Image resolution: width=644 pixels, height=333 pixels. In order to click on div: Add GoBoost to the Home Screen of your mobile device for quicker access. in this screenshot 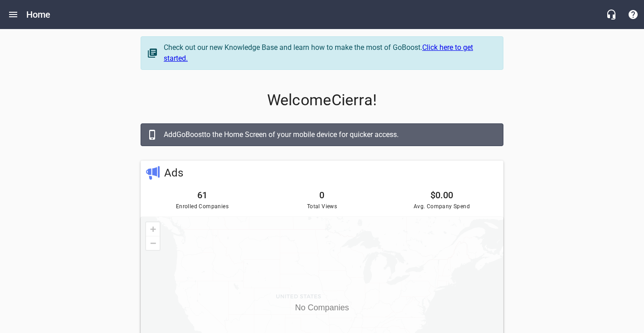, I will do `click(329, 135)`.